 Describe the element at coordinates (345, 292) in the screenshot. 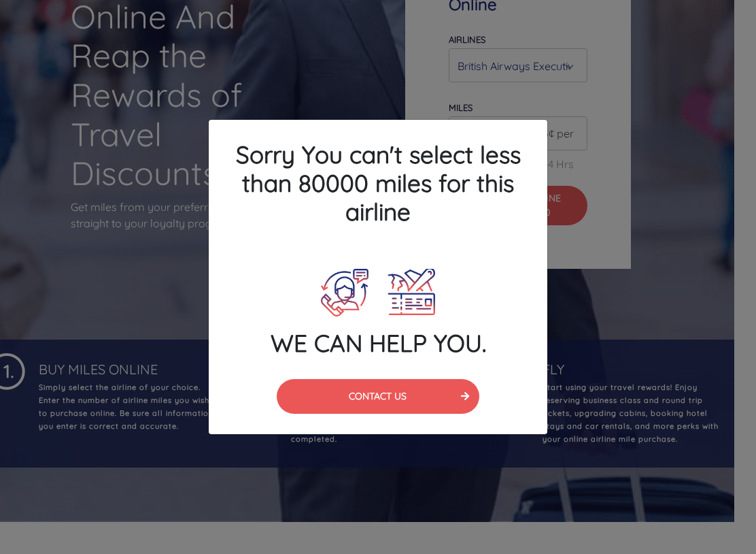

I see `img: Call` at that location.